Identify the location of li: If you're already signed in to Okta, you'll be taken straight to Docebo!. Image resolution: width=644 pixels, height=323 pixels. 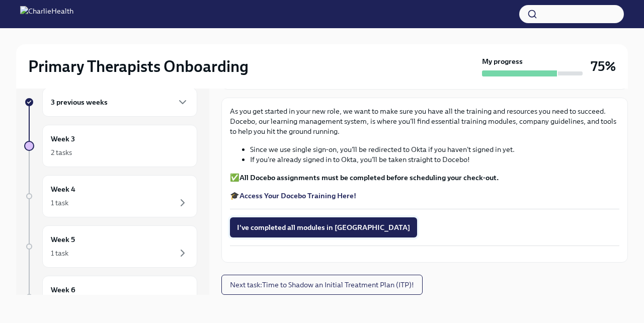
(435, 159).